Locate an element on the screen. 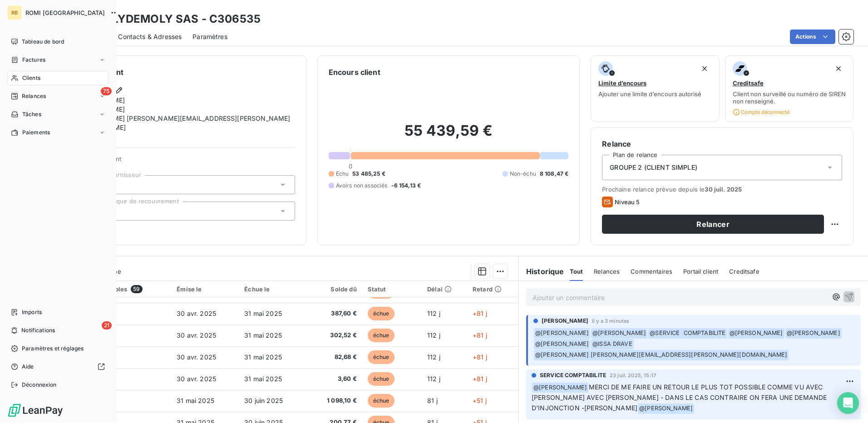 The width and height of the screenshot is (868, 423). span: @ SERVICE COMPTABILITE is located at coordinates (687, 333).